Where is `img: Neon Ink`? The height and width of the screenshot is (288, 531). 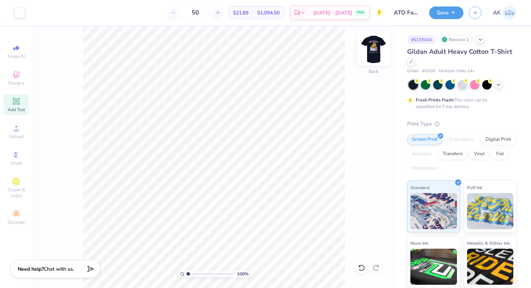 img: Neon Ink is located at coordinates (434, 267).